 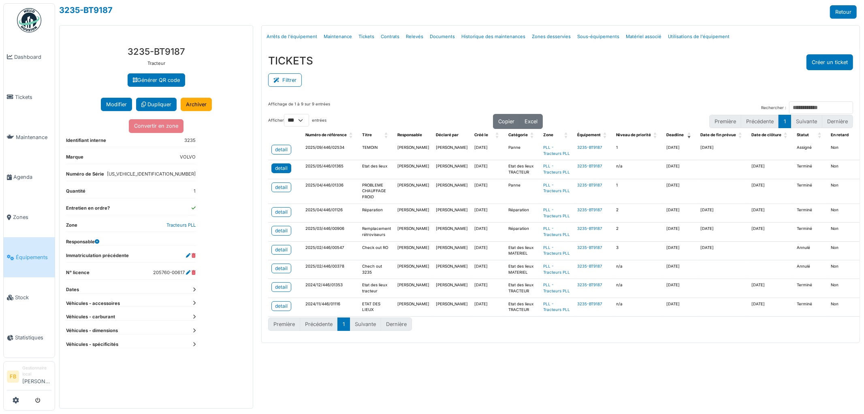 I want to click on dt: Zone, so click(x=72, y=226).